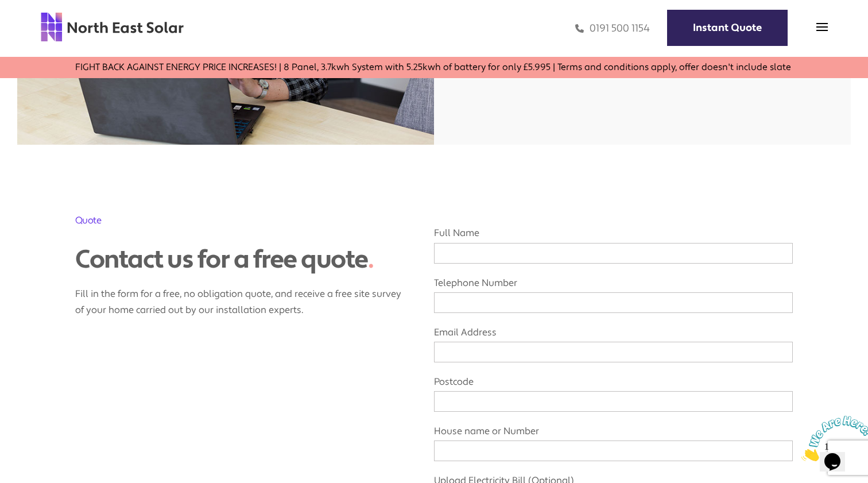 This screenshot has width=868, height=483. What do you see at coordinates (240, 220) in the screenshot?
I see `h2: Quote` at bounding box center [240, 220].